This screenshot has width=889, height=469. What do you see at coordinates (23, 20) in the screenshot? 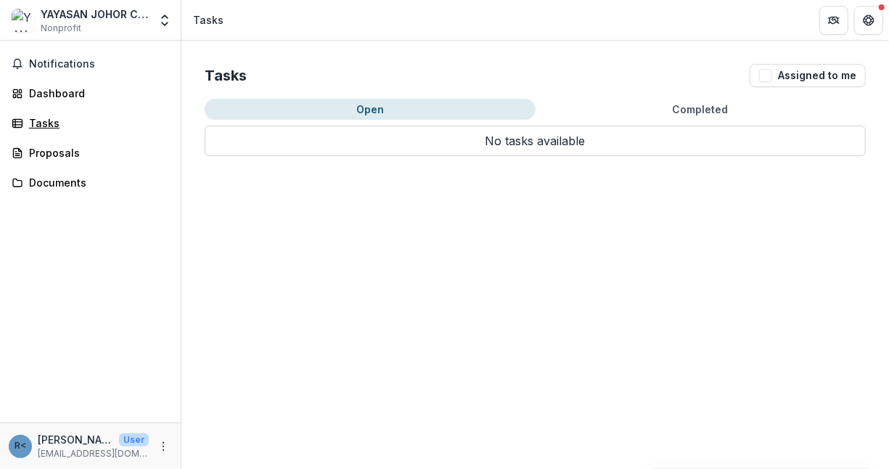
I see `img: YAYASAN JOHOR CORPORATION` at bounding box center [23, 20].